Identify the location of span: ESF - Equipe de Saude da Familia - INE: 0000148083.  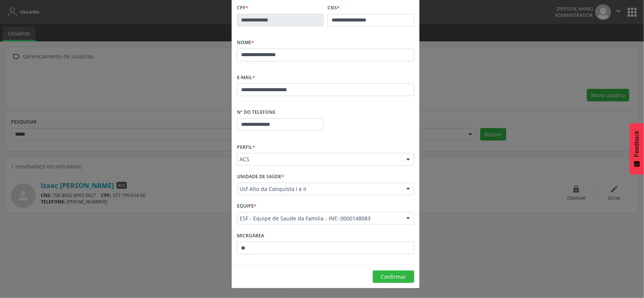
(319, 219).